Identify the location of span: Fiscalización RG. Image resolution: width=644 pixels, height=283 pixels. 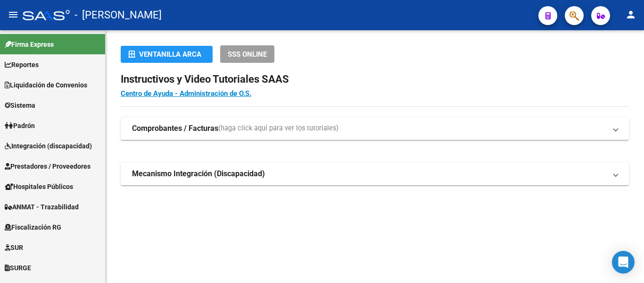
(33, 227).